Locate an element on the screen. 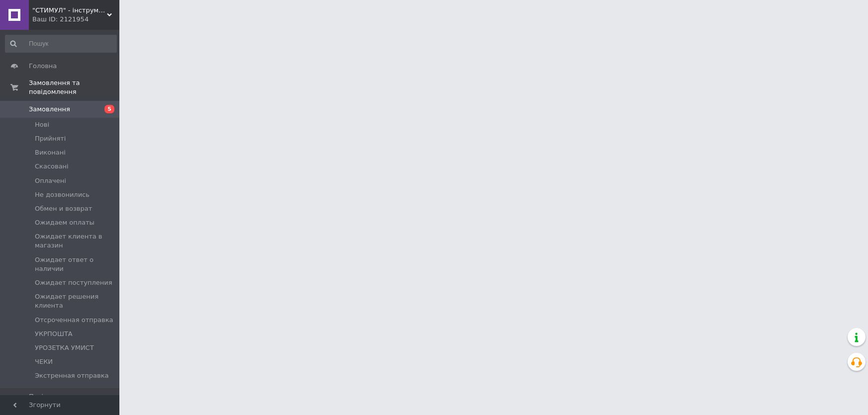  span: Замовлення is located at coordinates (49, 109).